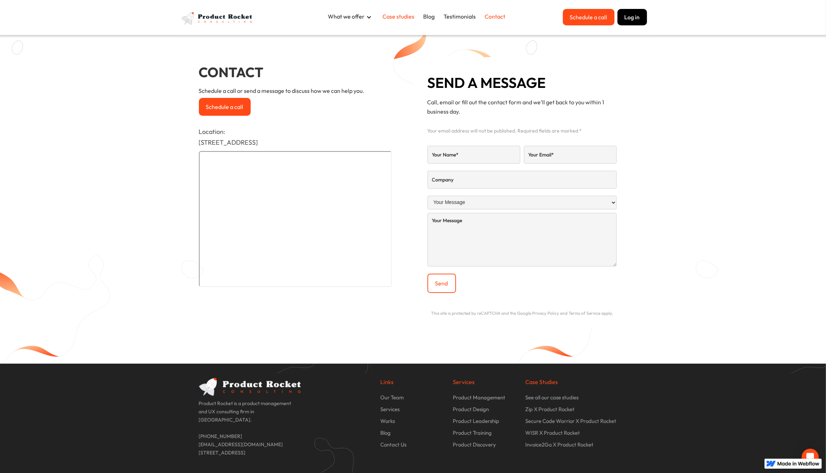 Image resolution: width=826 pixels, height=473 pixels. Describe the element at coordinates (560, 445) in the screenshot. I see `p: Invoice2Go X Product Rocket` at that location.